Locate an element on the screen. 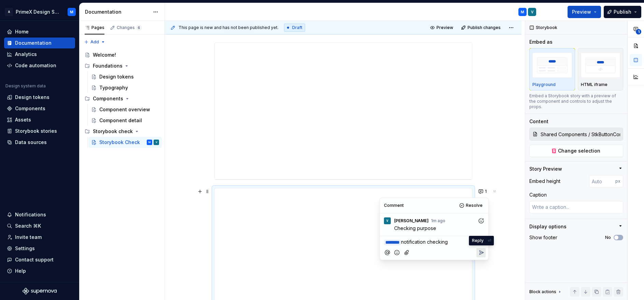  button: Add is located at coordinates (94, 42).